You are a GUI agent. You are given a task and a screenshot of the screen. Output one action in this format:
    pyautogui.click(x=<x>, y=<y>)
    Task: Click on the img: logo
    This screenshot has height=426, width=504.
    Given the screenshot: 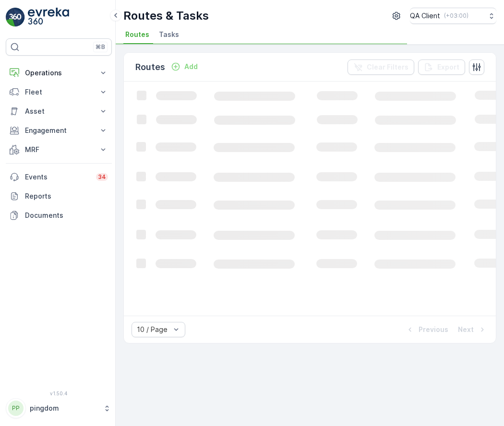 What is the action you would take?
    pyautogui.click(x=16, y=17)
    